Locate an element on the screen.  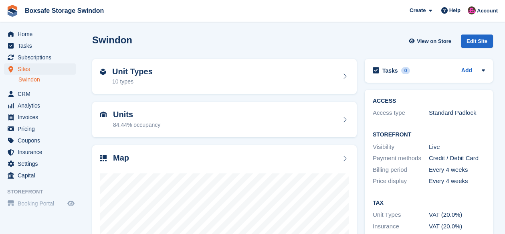
img: unit-type-icn-2b2737a686de81e16bb02015468b77c625bbabd49415b5ef34ead5e3b44a266d.svg is located at coordinates (103, 72).